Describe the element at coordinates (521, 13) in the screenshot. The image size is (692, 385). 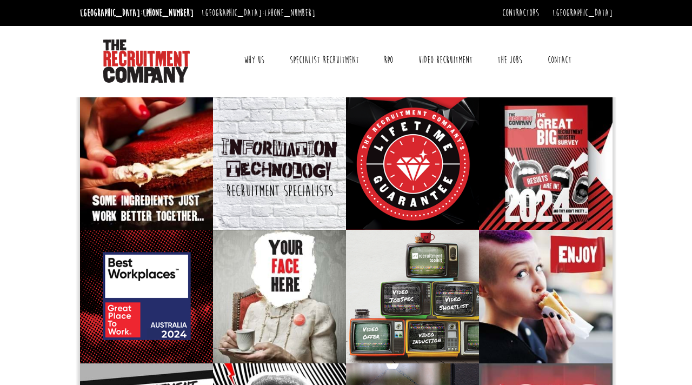
I see `a: Contractors` at that location.